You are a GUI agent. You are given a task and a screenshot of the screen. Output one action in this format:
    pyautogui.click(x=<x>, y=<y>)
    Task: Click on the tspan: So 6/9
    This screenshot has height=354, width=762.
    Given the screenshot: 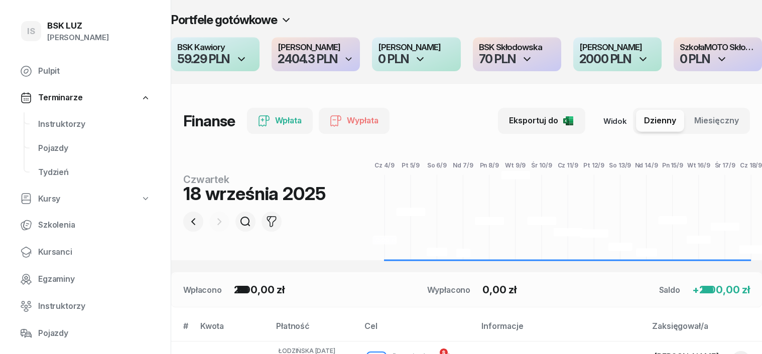 What is the action you would take?
    pyautogui.click(x=436, y=165)
    